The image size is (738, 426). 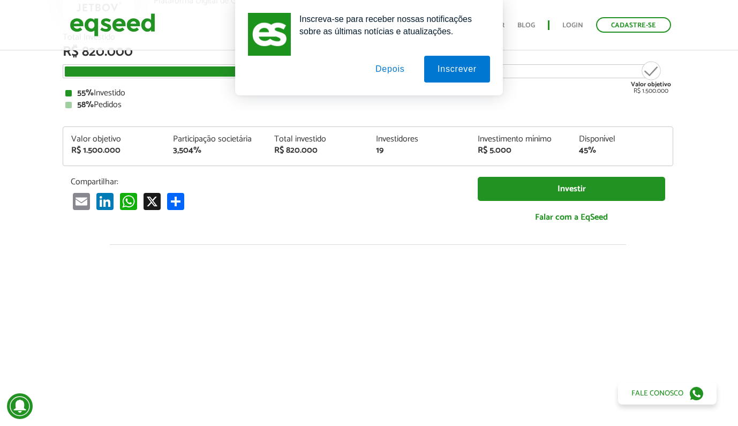 What do you see at coordinates (105, 201) in the screenshot?
I see `a: LinkedIn` at bounding box center [105, 201].